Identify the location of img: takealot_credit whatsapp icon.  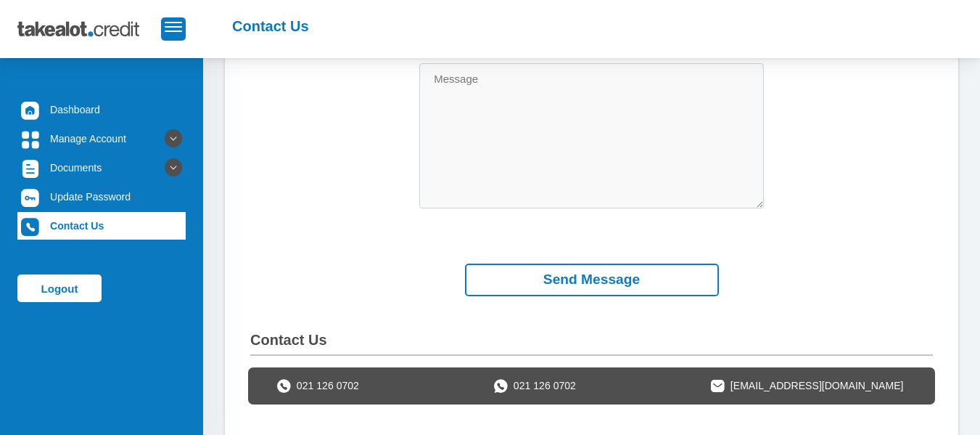
(500, 386).